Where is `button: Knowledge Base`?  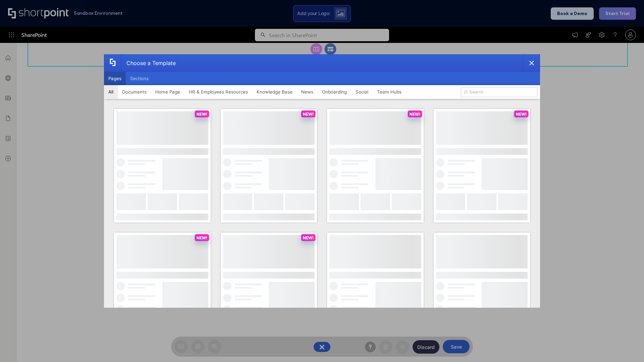 button: Knowledge Base is located at coordinates (274, 92).